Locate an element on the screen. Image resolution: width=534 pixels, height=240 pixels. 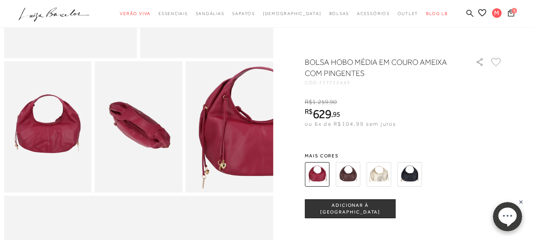
img: BOLSA HOBO MÉDIA EM COURO PRETO COM PINGENTES is located at coordinates (410, 174).